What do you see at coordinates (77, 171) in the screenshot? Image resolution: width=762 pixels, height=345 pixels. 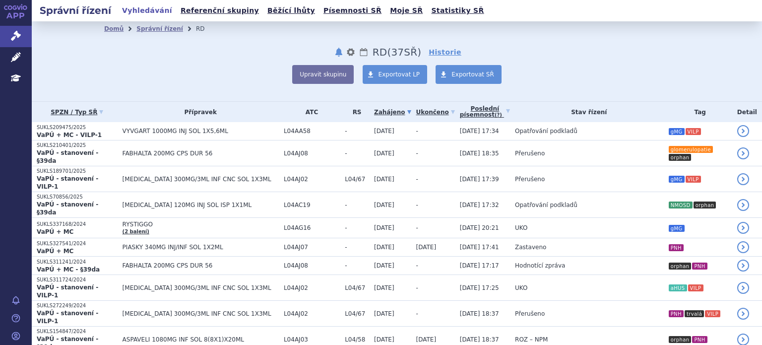 I see `p: SUKLS189701/2025` at bounding box center [77, 171].